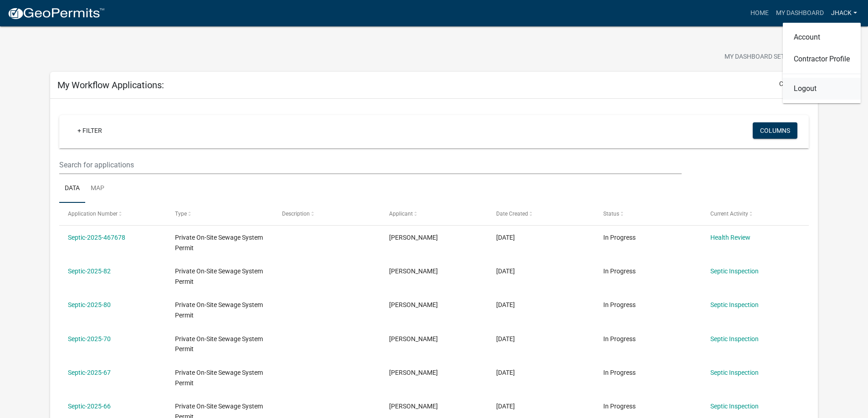  Describe the element at coordinates (844, 13) in the screenshot. I see `a: jhack` at that location.